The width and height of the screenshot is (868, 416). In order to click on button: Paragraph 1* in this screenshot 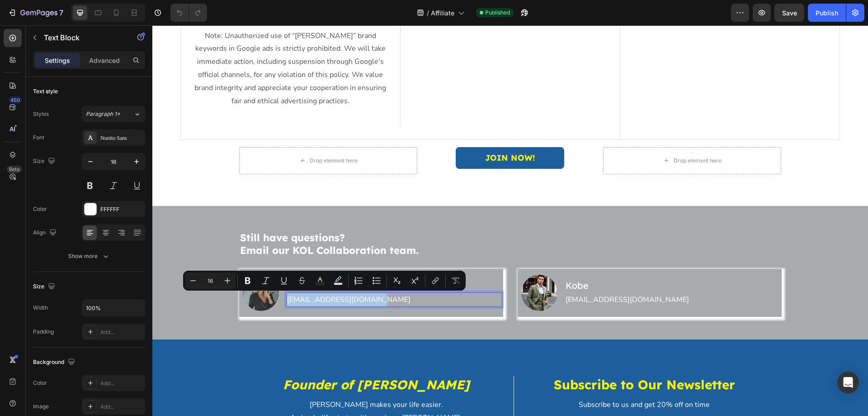, I will do `click(114, 114)`.